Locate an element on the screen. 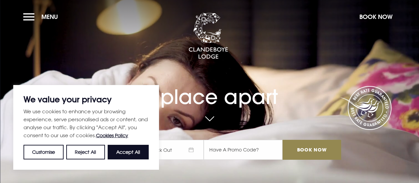 This screenshot has width=419, height=183. button: Book Now is located at coordinates (376, 17).